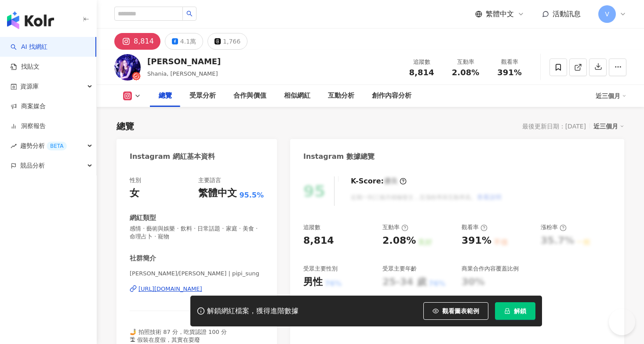 Image resolution: width=644 pixels, height=344 pixels. Describe the element at coordinates (477, 241) in the screenshot. I see `div: 391%` at that location.